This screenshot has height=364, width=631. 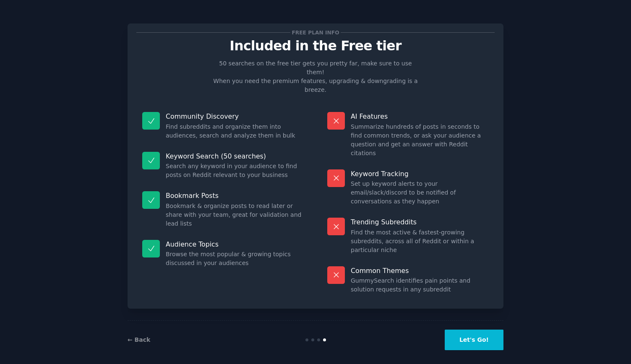 I want to click on dd: Browse the most popular & growing topics discussed in your audiences, so click(x=234, y=258).